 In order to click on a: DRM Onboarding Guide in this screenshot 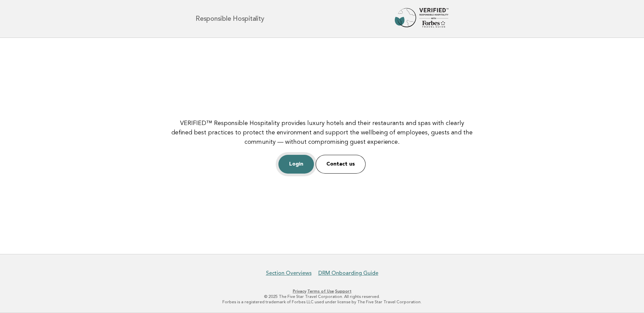, I will do `click(348, 273)`.